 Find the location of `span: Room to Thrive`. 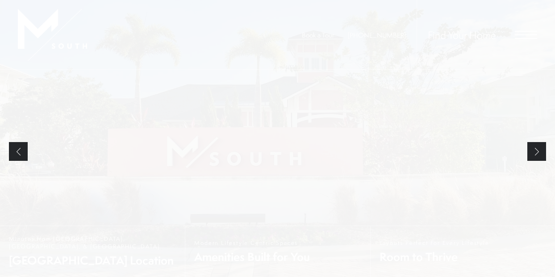

span: Room to Thrive is located at coordinates (435, 256).